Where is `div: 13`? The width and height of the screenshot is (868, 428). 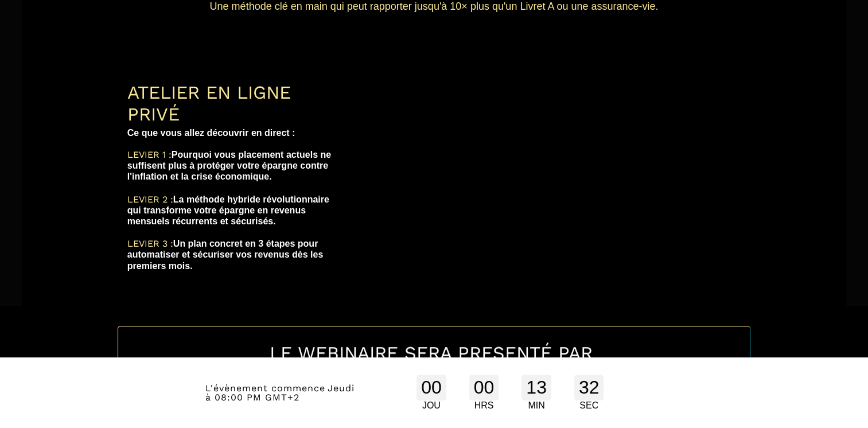
div: 13 is located at coordinates (537, 387).